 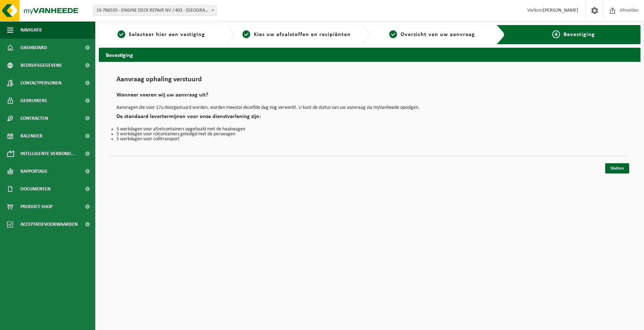 What do you see at coordinates (32, 30) in the screenshot?
I see `span: Navigatie` at bounding box center [32, 30].